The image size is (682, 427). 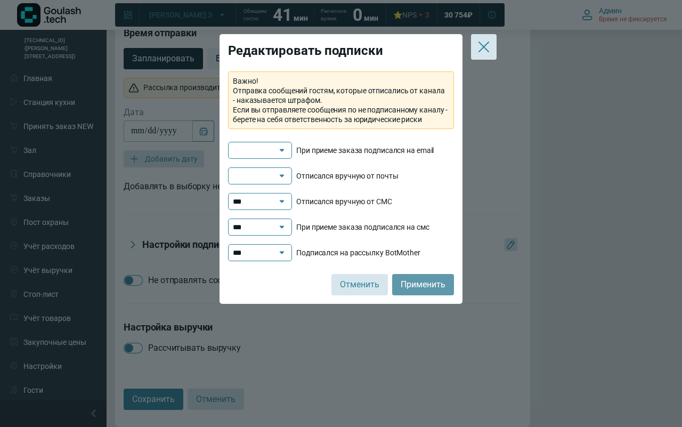 What do you see at coordinates (360, 284) in the screenshot?
I see `span: Отменить` at bounding box center [360, 284].